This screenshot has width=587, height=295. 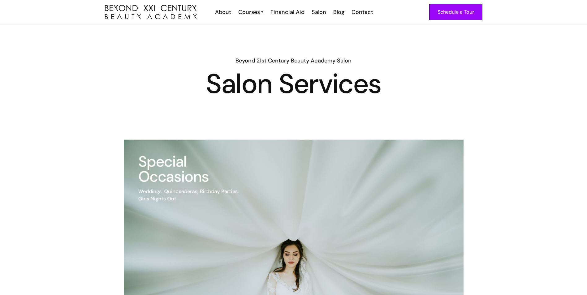 I want to click on h1: Salon Services, so click(x=294, y=84).